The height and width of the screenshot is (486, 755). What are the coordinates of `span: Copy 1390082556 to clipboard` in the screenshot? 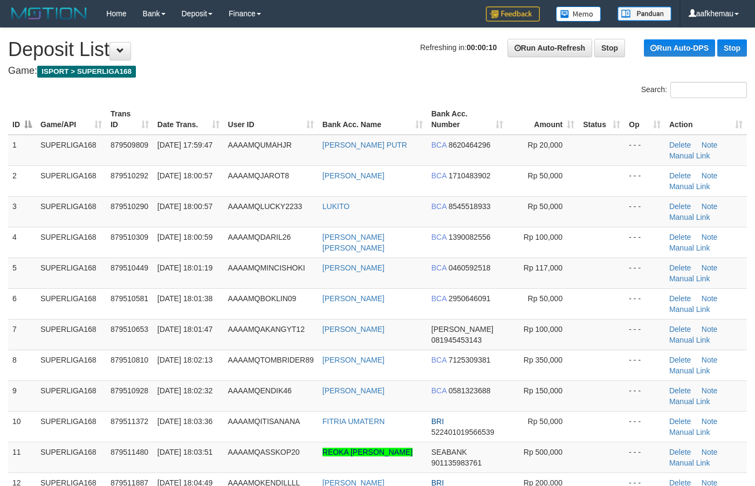 It's located at (470, 237).